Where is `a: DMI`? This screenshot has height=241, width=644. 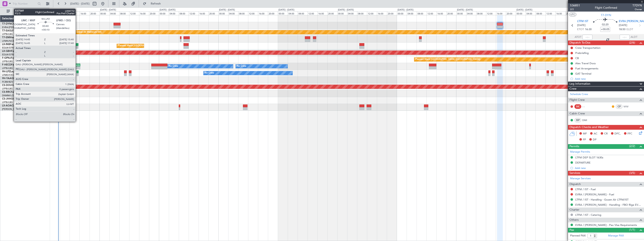
a: DMI is located at coordinates (587, 120).